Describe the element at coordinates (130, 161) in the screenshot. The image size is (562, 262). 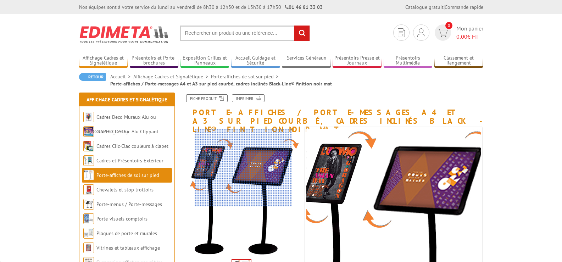
I see `a: Cadres et Présentoirs Extérieur` at that location.